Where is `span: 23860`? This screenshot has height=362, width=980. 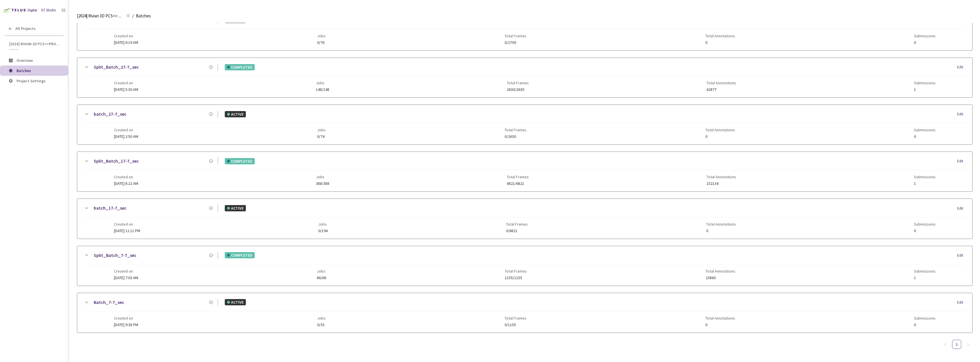
span: 23860 is located at coordinates (721, 278).